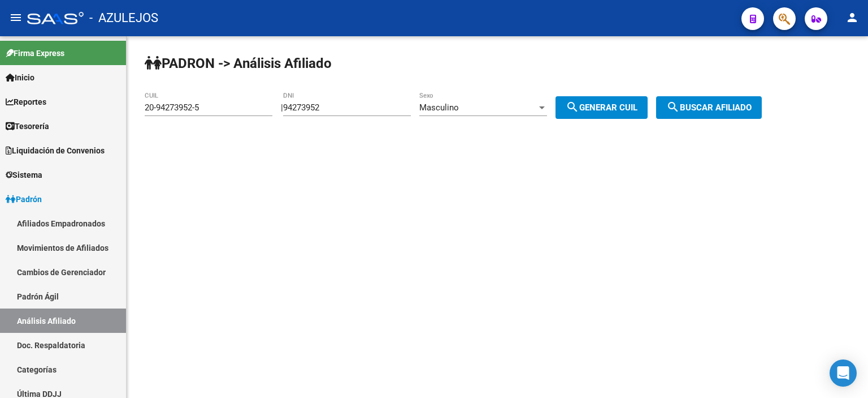  I want to click on span: Tesorería, so click(27, 126).